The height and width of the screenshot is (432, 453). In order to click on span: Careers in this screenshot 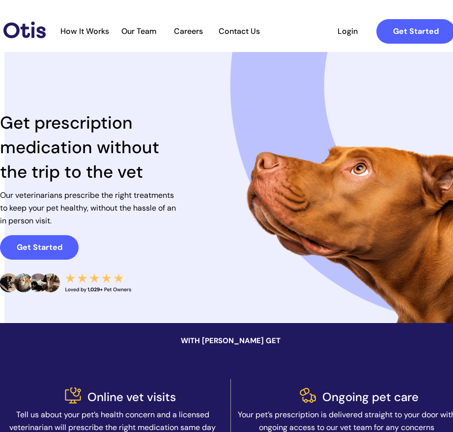, I will do `click(188, 31)`.